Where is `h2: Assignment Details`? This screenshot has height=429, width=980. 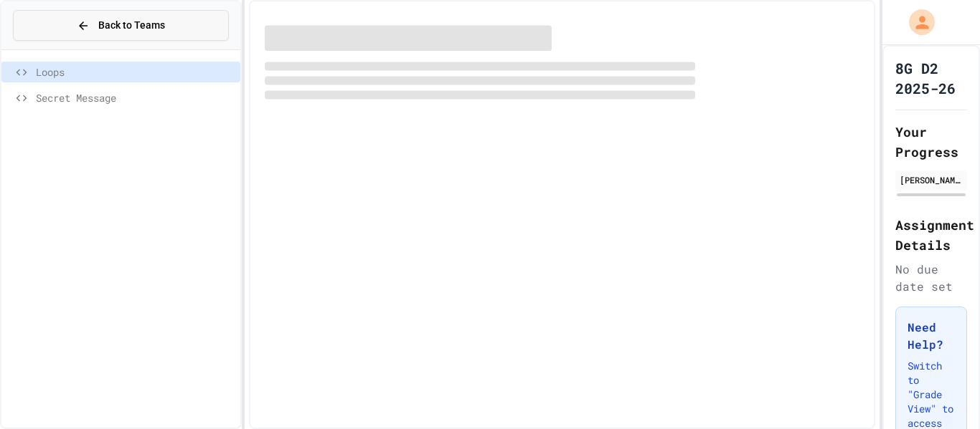 h2: Assignment Details is located at coordinates (931, 235).